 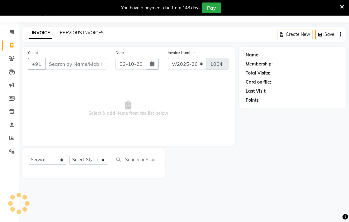 I want to click on span: Select & add items from the list below, so click(x=128, y=108).